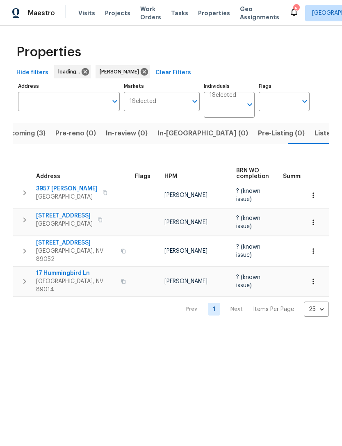 This screenshot has width=342, height=446. I want to click on span: 17 Hummingbird Ln, so click(76, 273).